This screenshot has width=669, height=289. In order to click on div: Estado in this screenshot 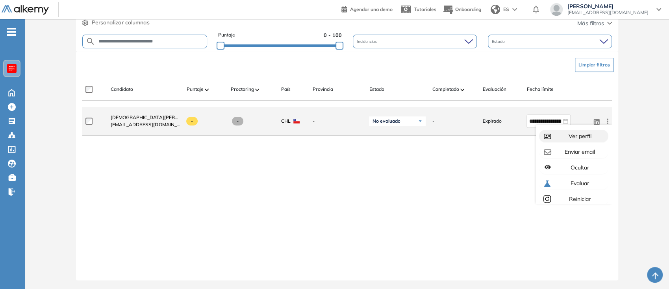, I will do `click(549, 41)`.